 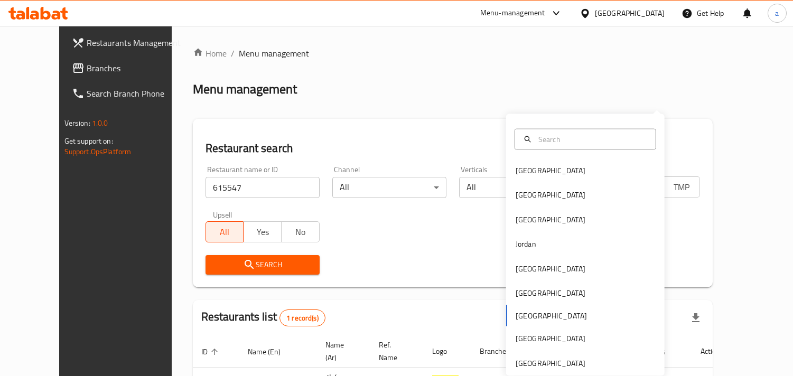 What do you see at coordinates (395, 351) in the screenshot?
I see `span: Ref. Name` at bounding box center [395, 351].